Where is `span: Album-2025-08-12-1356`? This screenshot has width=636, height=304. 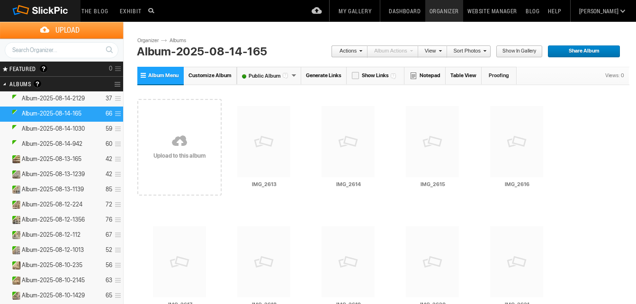 span: Album-2025-08-12-1356 is located at coordinates (53, 220).